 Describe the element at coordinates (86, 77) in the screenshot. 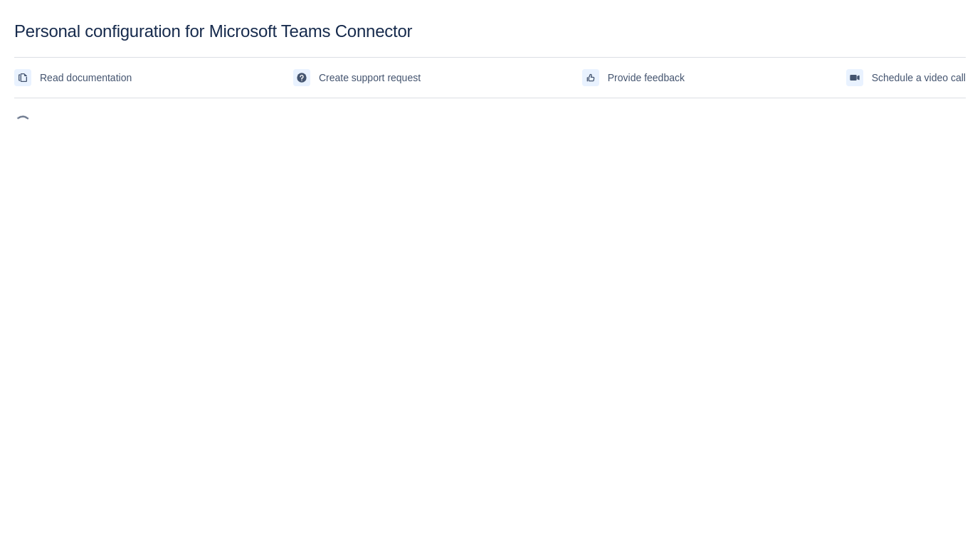

I see `span: Read documentation` at that location.